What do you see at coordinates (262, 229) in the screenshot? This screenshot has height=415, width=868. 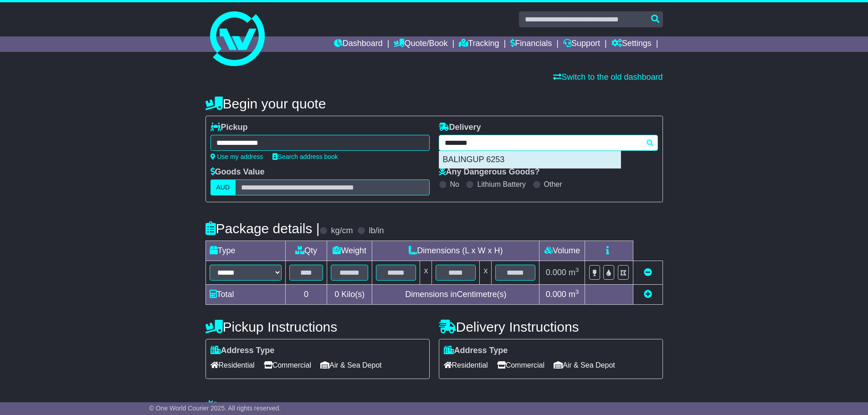 I see `h4: Package details |` at bounding box center [262, 229].